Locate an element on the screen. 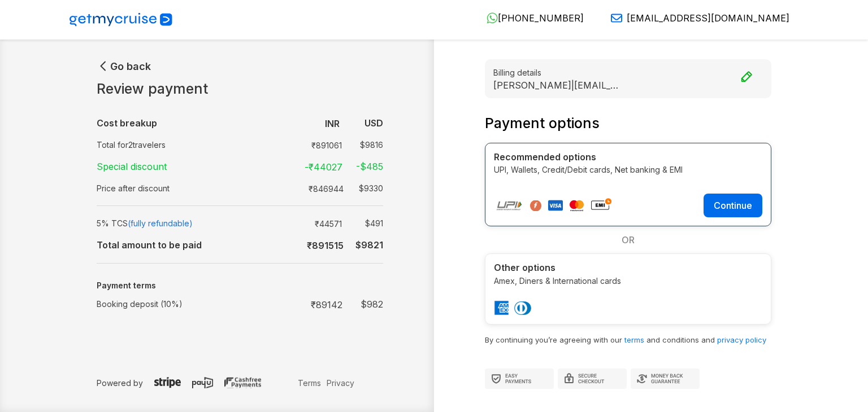 Image resolution: width=868 pixels, height=412 pixels. a: privacy policy is located at coordinates (742, 339).